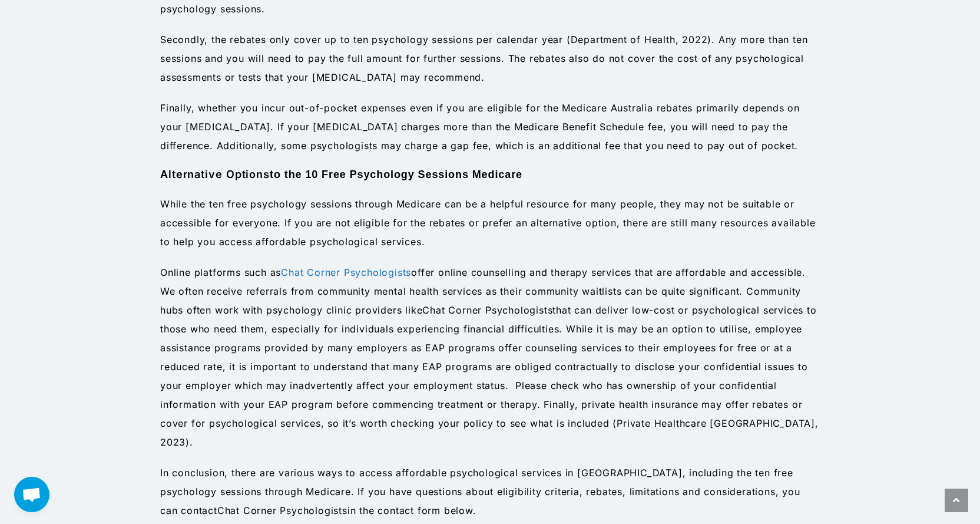 Image resolution: width=980 pixels, height=524 pixels. What do you see at coordinates (490, 127) in the screenshot?
I see `p: Finally, whether you incur out-of-pocket expenses even if you are eligible for the Medicare Austr...` at bounding box center [490, 127].